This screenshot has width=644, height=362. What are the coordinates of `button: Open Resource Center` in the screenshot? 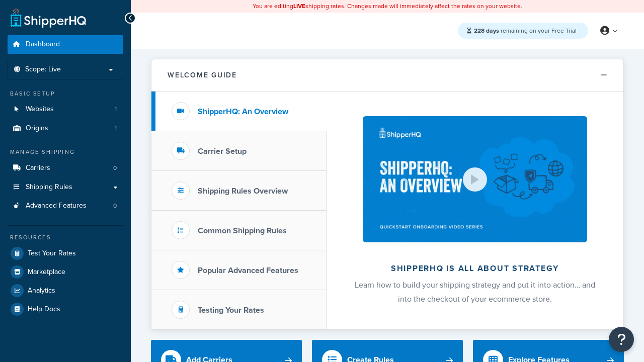 It's located at (621, 339).